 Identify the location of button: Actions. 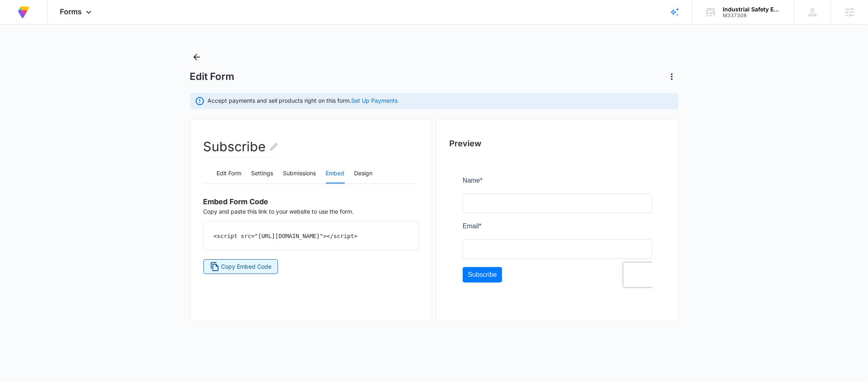
(672, 76).